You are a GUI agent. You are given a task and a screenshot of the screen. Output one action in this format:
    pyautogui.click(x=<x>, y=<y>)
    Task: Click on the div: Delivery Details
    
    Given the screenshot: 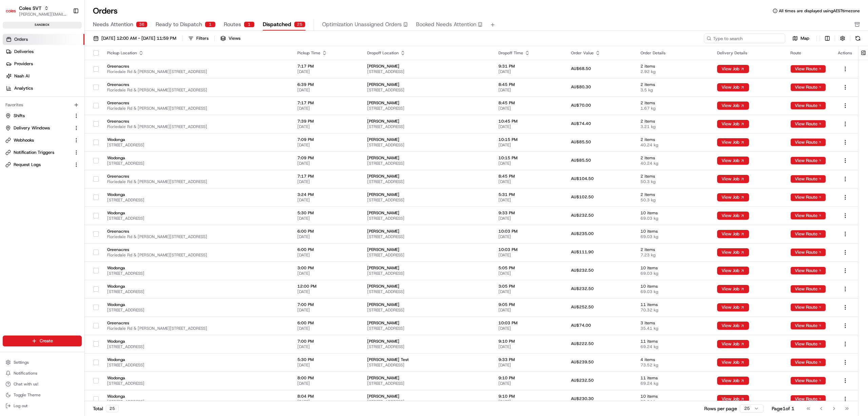 What is the action you would take?
    pyautogui.click(x=748, y=53)
    